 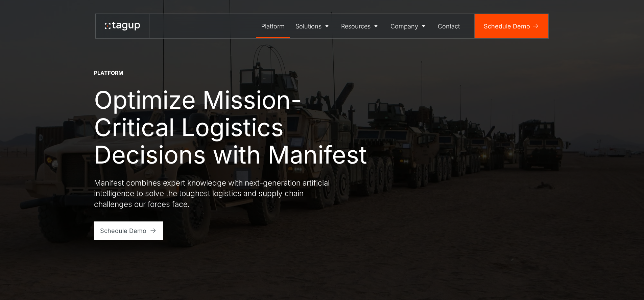 I want to click on p: Manifest combines expert knowledge with next-generation artificial intelligence to solve the toug..., so click(x=216, y=193).